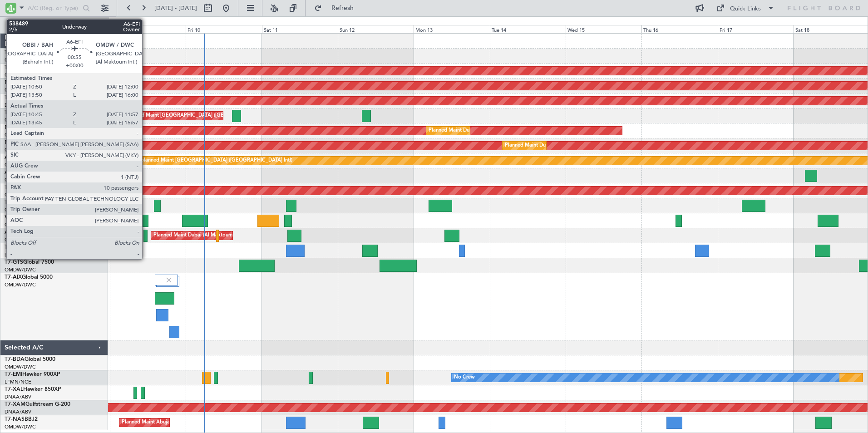  Describe the element at coordinates (28, 277) in the screenshot. I see `a: T7-AIXGlobal 5000` at that location.